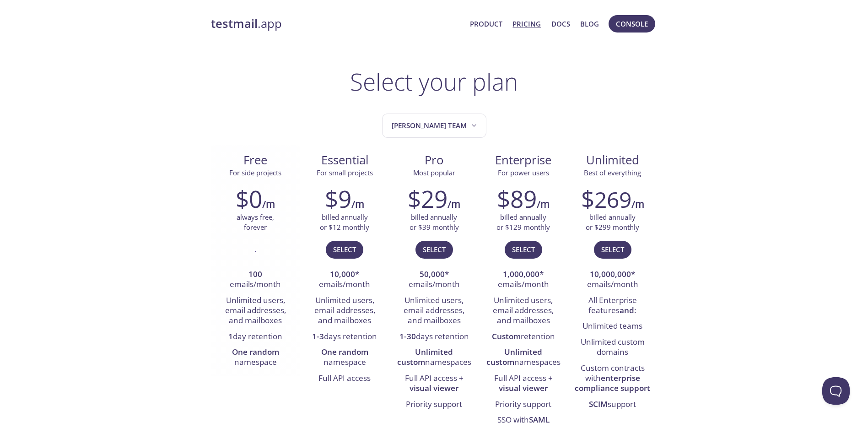 The height and width of the screenshot is (423, 868). Describe the element at coordinates (255, 222) in the screenshot. I see `p: always free, forever` at that location.